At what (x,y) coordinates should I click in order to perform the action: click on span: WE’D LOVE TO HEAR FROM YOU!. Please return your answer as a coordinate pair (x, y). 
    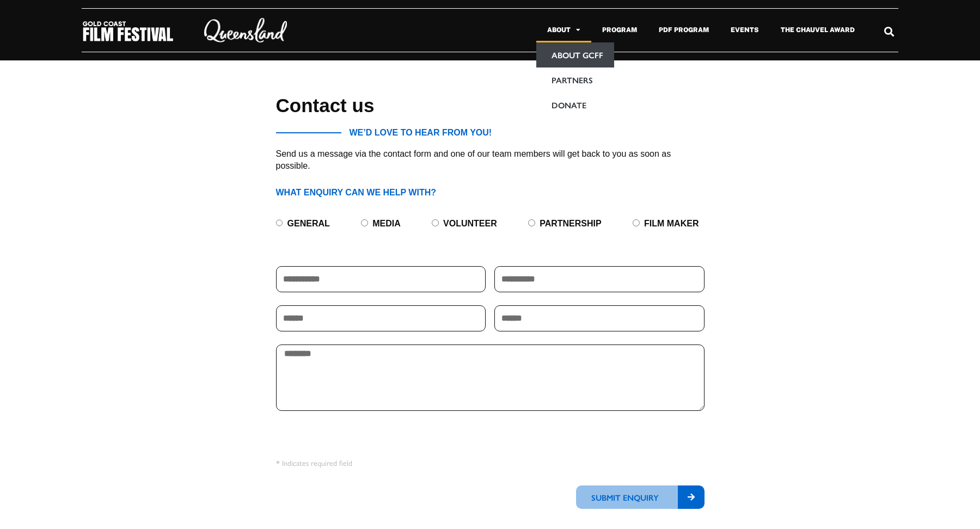
    Looking at the image, I should click on (421, 133).